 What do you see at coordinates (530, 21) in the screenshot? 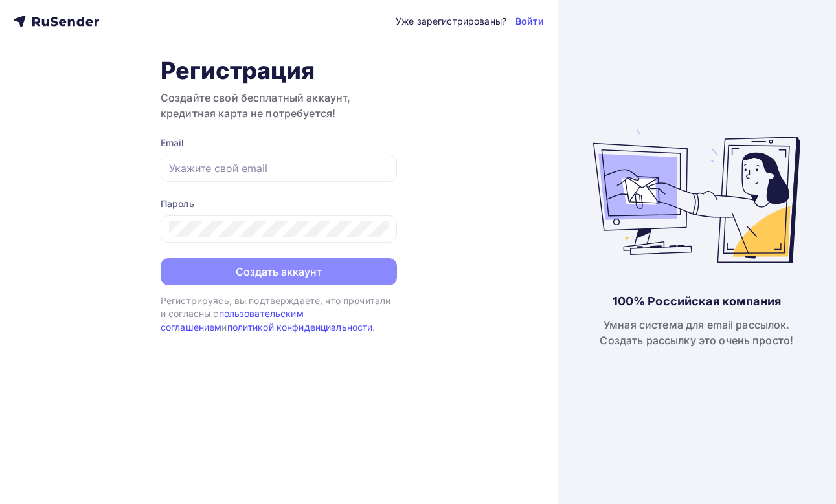
I see `a: Войти` at bounding box center [530, 21].